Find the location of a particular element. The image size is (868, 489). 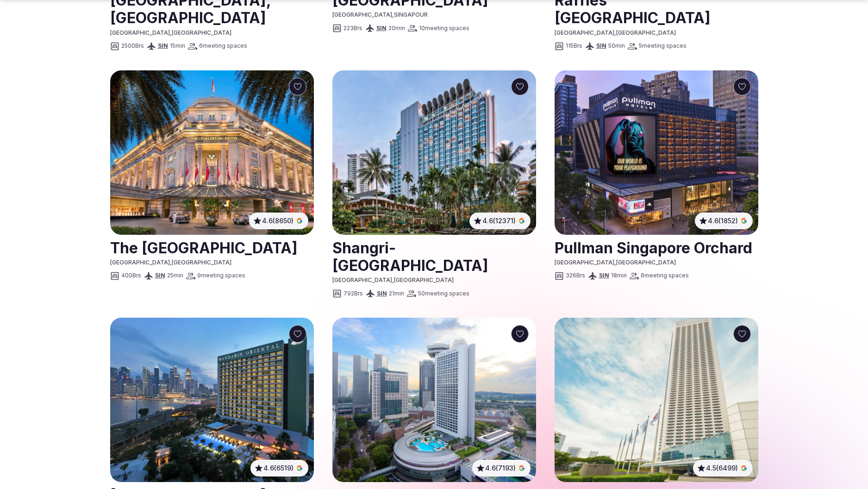

button: 4.6(8650) is located at coordinates (279, 221).